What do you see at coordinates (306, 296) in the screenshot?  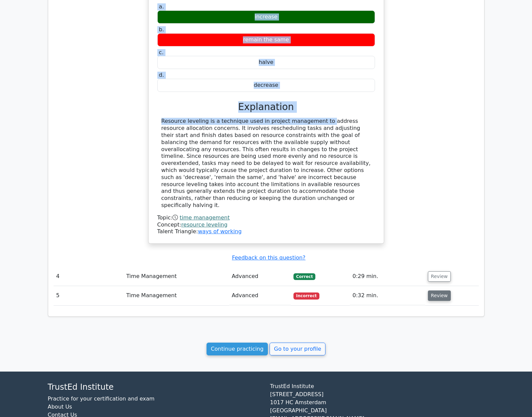 I see `span: Incorrect` at bounding box center [306, 296].